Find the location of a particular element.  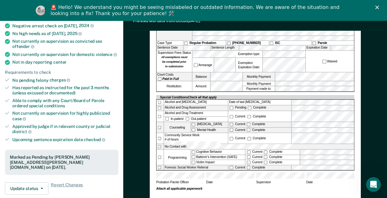

span: 2024 is located at coordinates (86, 26).